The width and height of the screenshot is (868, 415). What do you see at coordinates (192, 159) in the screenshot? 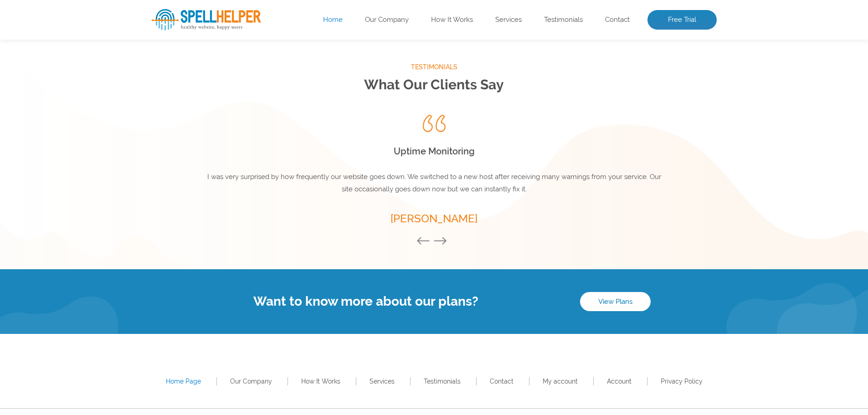
I see `button: Scan Website` at bounding box center [192, 159].